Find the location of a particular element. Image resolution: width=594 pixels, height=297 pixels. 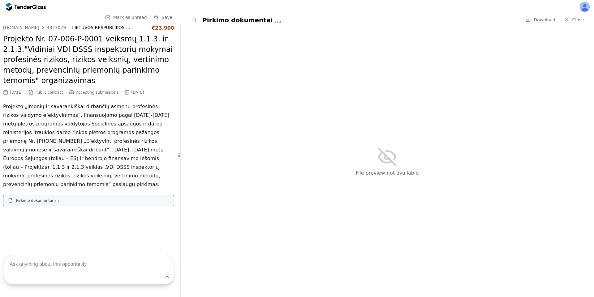

span: Mark as unread is located at coordinates (130, 17).